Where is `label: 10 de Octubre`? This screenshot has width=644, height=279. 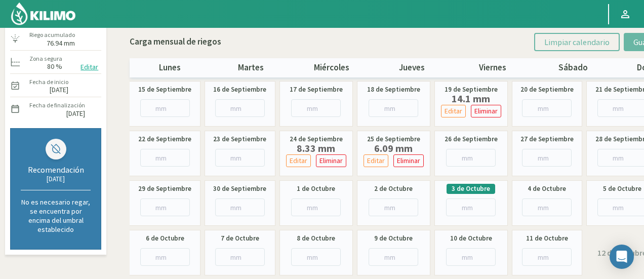 label: 10 de Octubre is located at coordinates (471, 238).